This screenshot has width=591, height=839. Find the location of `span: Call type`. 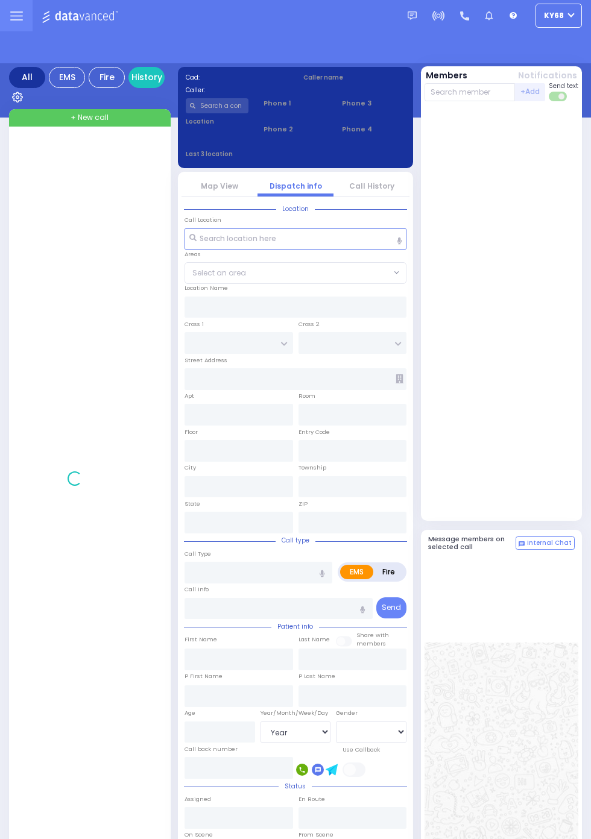

span: Call type is located at coordinates (295, 540).